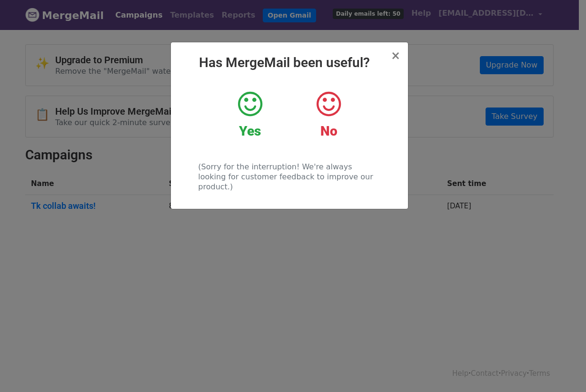  Describe the element at coordinates (395, 56) in the screenshot. I see `button: Close` at that location.